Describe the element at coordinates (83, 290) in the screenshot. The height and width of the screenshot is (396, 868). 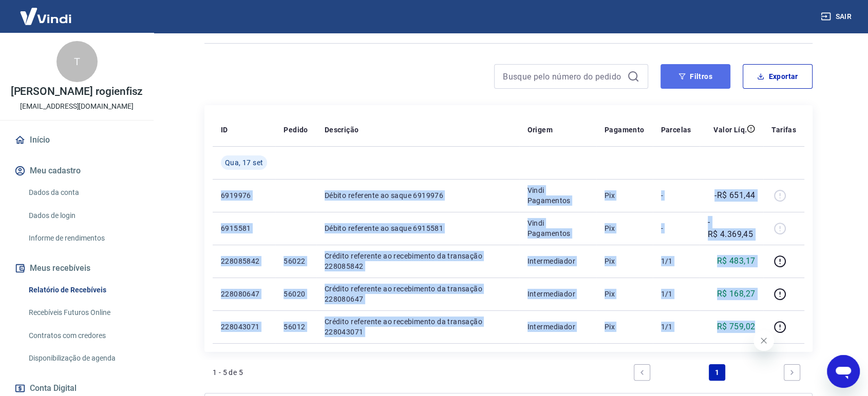
I see `a: Relatório de Recebíveis` at that location.